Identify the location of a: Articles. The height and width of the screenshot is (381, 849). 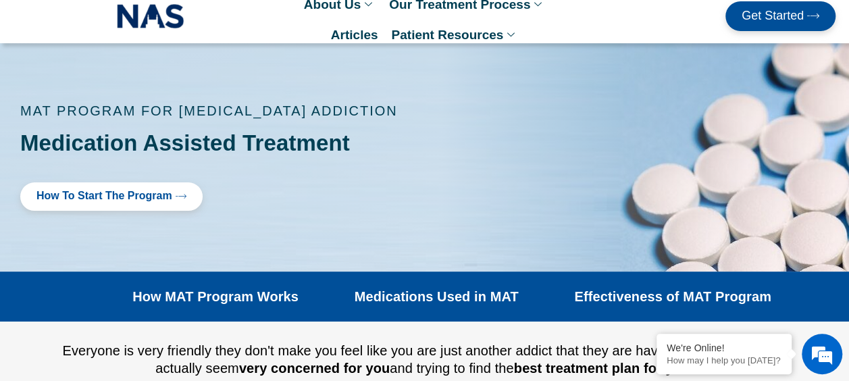
(355, 34).